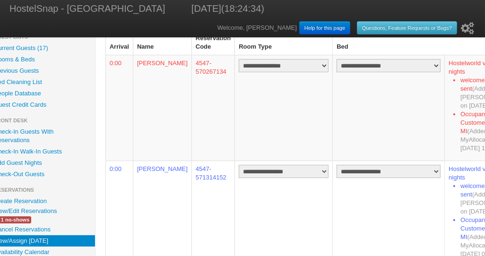  Describe the element at coordinates (162, 43) in the screenshot. I see `th: Name` at that location.